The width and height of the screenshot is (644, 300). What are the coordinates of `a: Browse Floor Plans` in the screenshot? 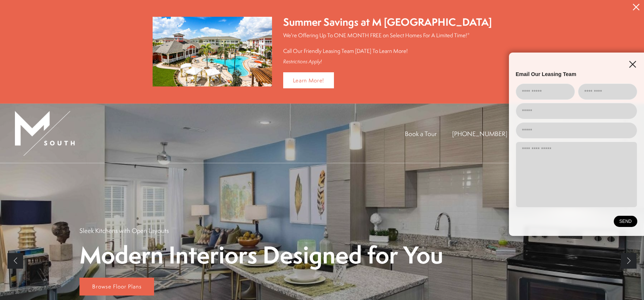 It's located at (117, 287).